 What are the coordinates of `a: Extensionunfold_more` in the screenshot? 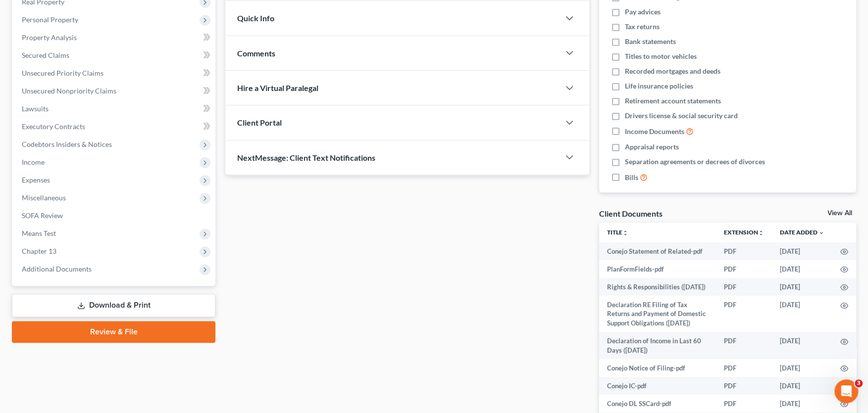 It's located at (744, 232).